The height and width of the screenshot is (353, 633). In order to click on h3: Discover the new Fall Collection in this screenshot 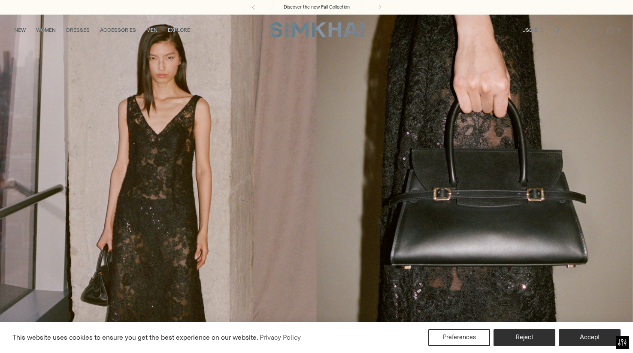, I will do `click(317, 7)`.